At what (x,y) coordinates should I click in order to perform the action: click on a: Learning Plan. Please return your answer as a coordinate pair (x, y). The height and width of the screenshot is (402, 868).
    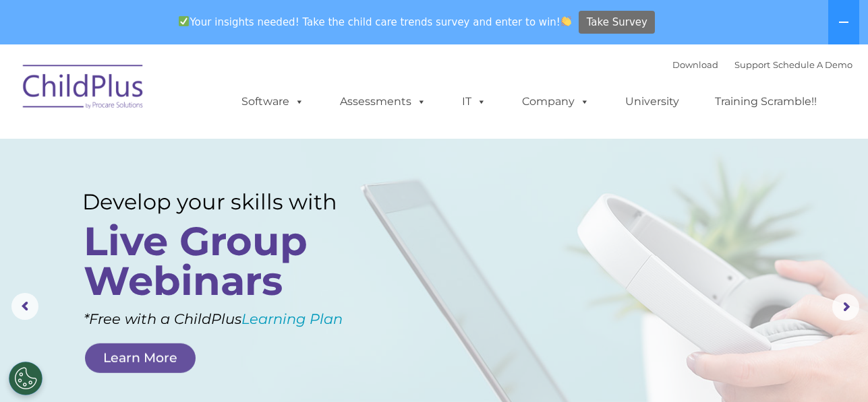
    Looking at the image, I should click on (292, 318).